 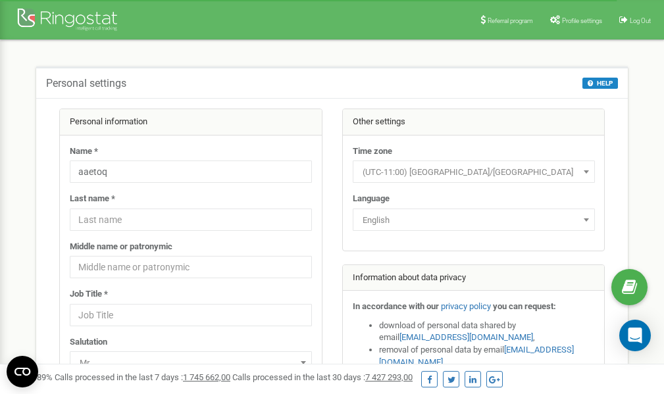 I want to click on span: English, so click(x=474, y=220).